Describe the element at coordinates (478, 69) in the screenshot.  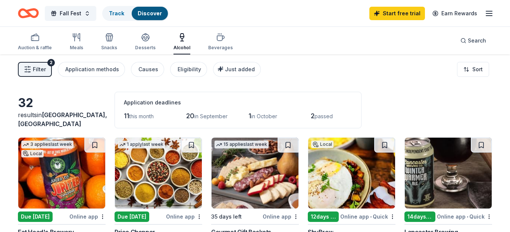
I see `span: Sort` at that location.